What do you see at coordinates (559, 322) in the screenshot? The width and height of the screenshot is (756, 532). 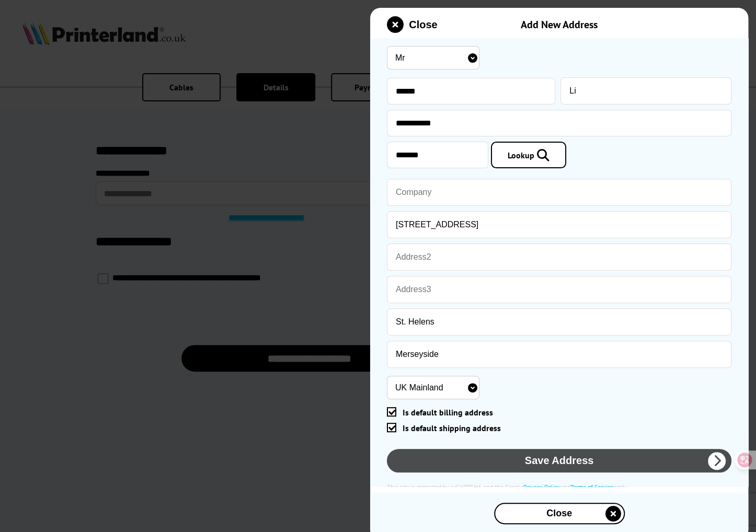 I see `input: City` at bounding box center [559, 322].